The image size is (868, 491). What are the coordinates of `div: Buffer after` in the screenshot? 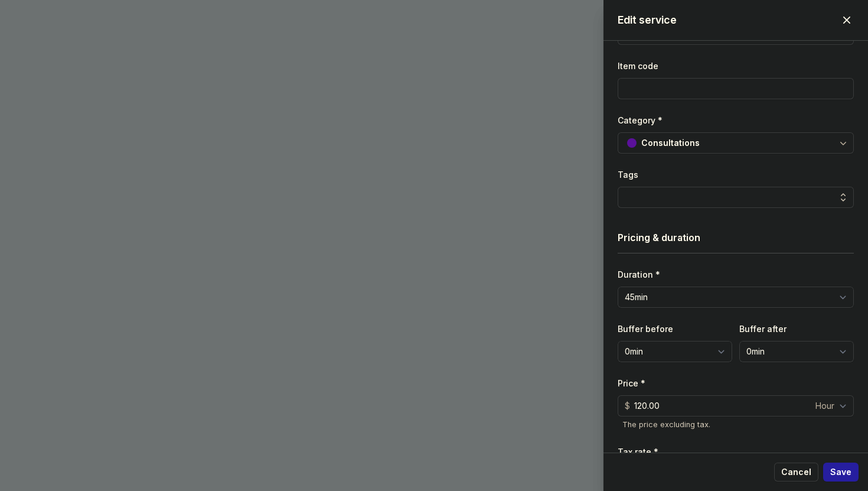 It's located at (797, 329).